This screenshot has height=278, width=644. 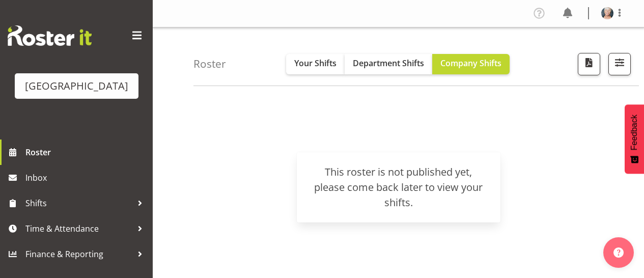 I want to click on span: Roster, so click(x=87, y=152).